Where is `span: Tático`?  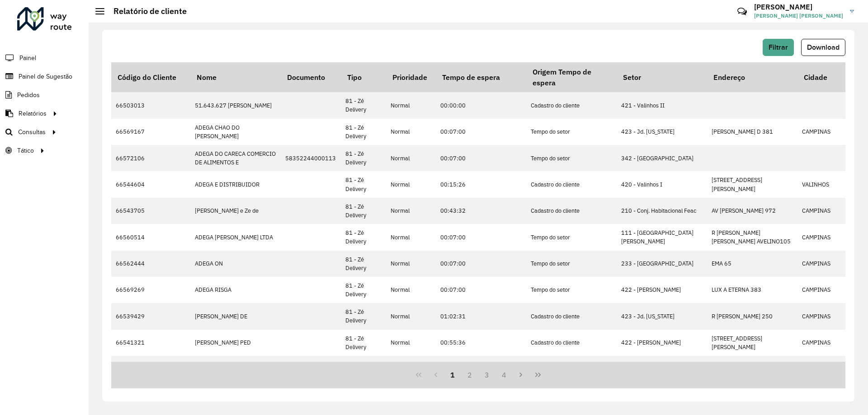
span: Tático is located at coordinates (25, 150).